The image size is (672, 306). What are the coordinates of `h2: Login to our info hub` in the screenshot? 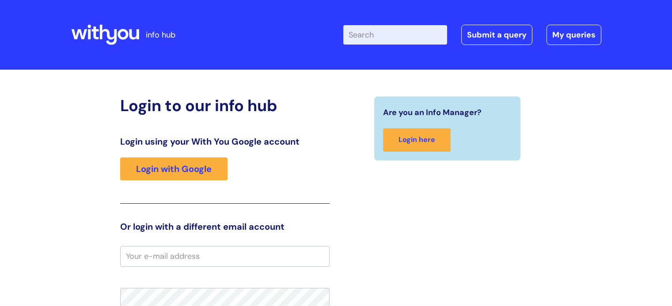 It's located at (225, 106).